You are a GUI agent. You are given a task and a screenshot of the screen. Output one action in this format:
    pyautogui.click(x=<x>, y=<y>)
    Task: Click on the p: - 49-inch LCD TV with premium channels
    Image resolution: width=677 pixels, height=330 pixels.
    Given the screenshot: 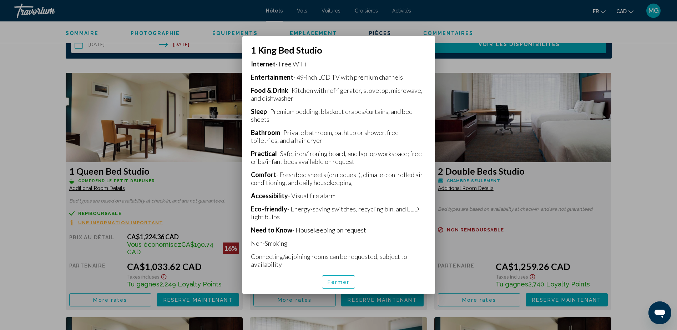 What is the action you would take?
    pyautogui.click(x=338, y=77)
    